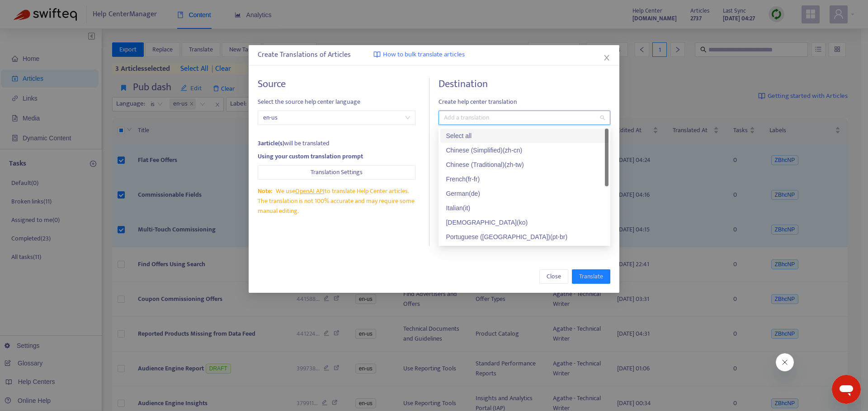 This screenshot has width=868, height=411. I want to click on div: Using your custom translation prompt, so click(336, 157).